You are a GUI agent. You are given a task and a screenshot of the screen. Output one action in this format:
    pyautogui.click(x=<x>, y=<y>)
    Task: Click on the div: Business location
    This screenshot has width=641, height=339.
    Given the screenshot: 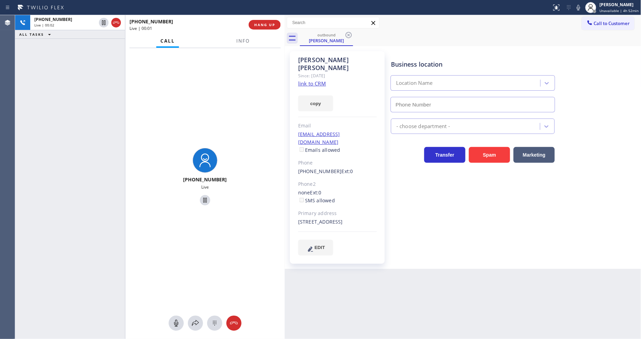 What is the action you would take?
    pyautogui.click(x=473, y=64)
    